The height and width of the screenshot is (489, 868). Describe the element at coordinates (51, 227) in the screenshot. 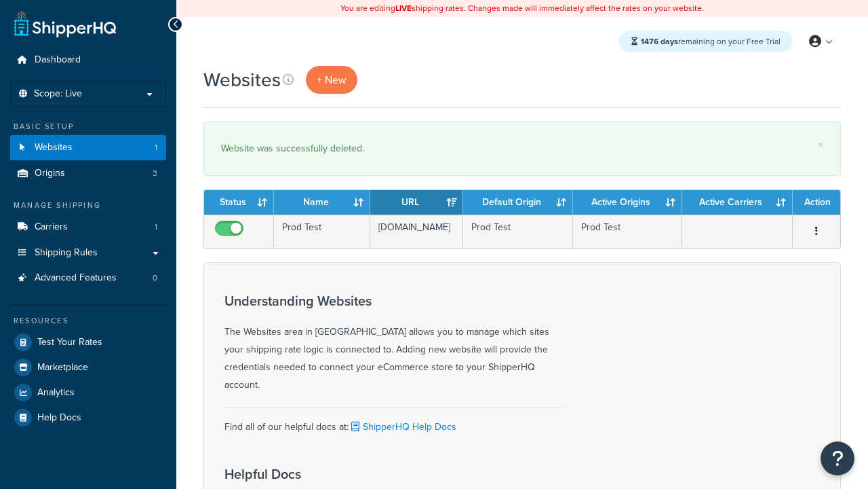

I see `span: Carriers` at that location.